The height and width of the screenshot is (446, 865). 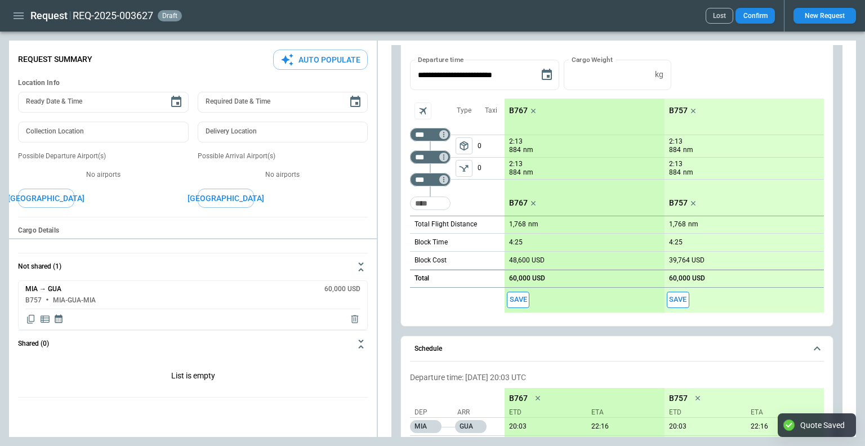 What do you see at coordinates (659, 74) in the screenshot?
I see `p: kg` at bounding box center [659, 74].